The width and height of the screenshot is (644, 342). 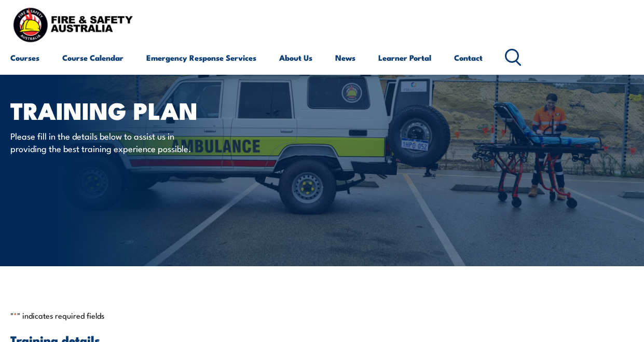 I want to click on p: " " indicates required fields, so click(x=322, y=316).